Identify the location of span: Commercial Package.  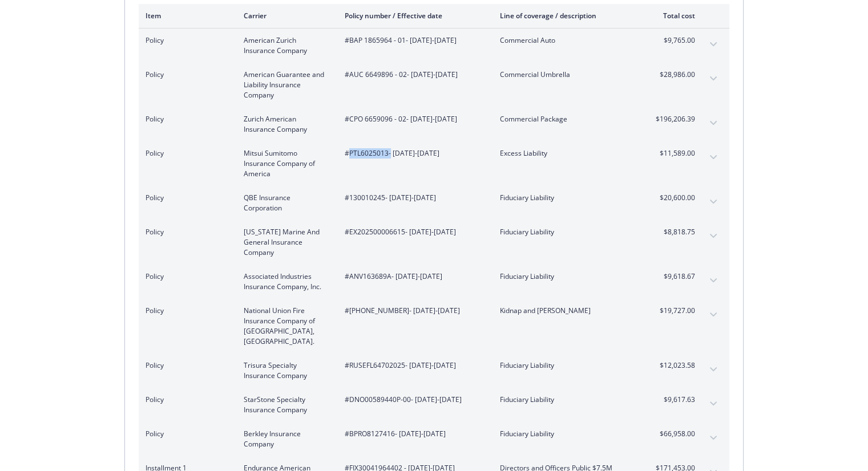
(566, 119).